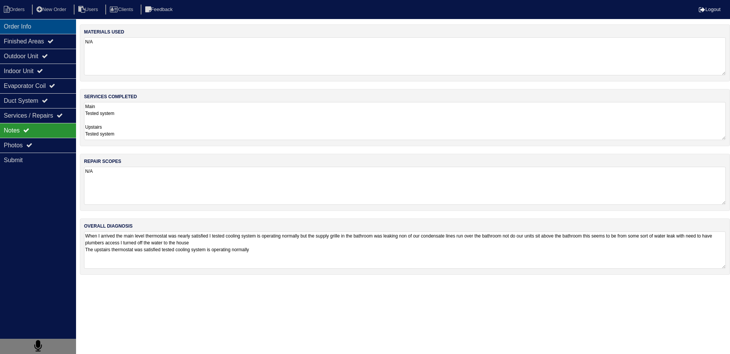 The image size is (730, 354). What do you see at coordinates (103, 161) in the screenshot?
I see `label: repair scopes` at bounding box center [103, 161].